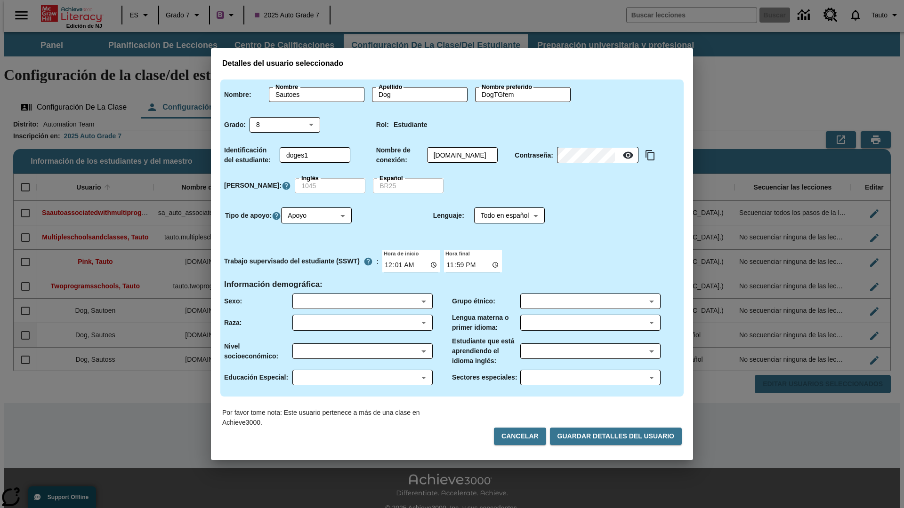  What do you see at coordinates (248, 216) in the screenshot?
I see `p: Tipo de apoyo :` at bounding box center [248, 216].